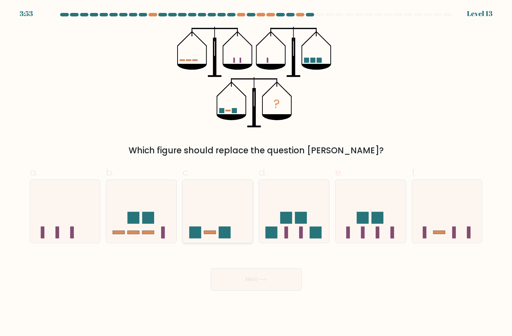 This screenshot has height=336, width=512. I want to click on span: d., so click(263, 172).